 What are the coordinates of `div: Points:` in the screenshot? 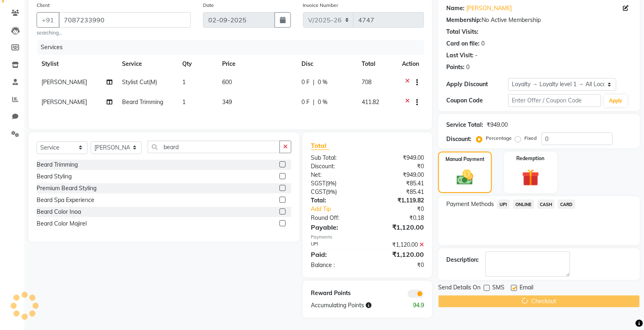 It's located at (455, 67).